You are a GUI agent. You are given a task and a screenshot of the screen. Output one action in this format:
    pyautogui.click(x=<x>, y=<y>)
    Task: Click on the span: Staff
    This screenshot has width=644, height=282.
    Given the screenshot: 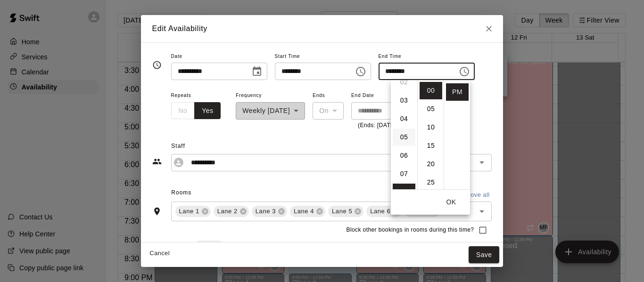 What is the action you would take?
    pyautogui.click(x=331, y=146)
    